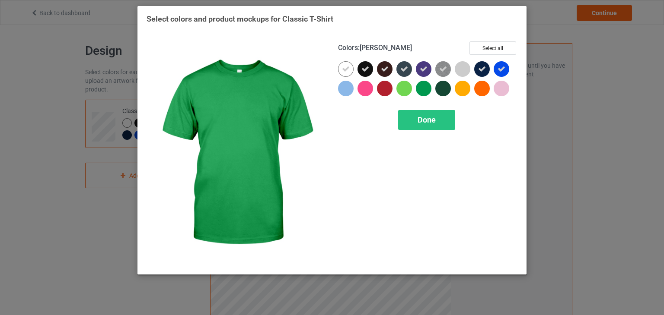  I want to click on span: Done, so click(427, 120).